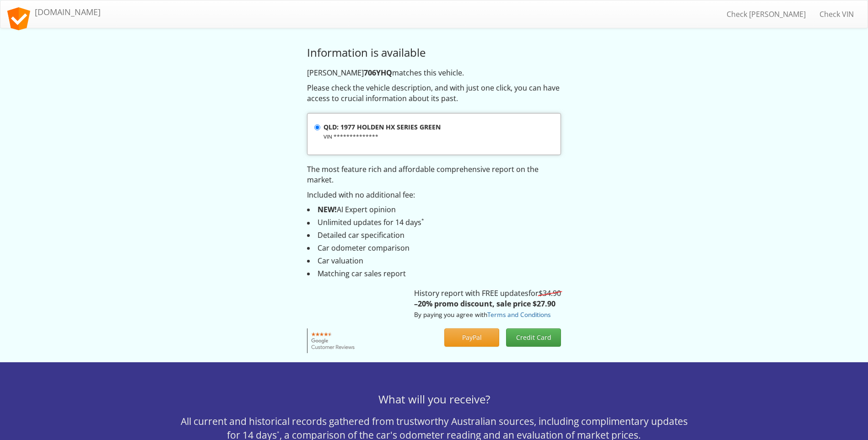 This screenshot has height=440, width=868. Describe the element at coordinates (550, 294) in the screenshot. I see `s: $34.90` at that location.